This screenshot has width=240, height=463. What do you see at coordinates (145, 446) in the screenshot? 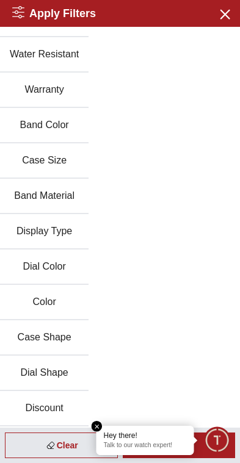
I see `p: Talk to our watch expert!` at bounding box center [145, 446].